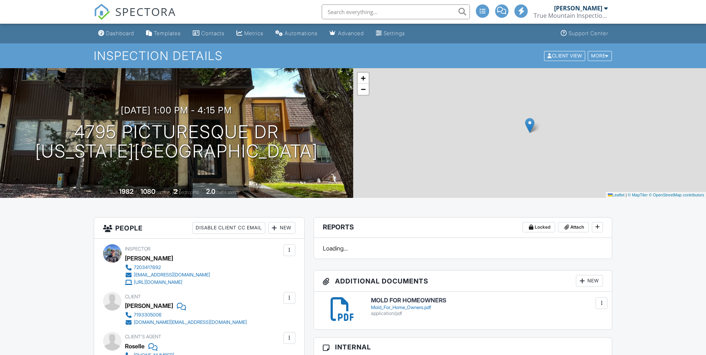 The height and width of the screenshot is (355, 706). What do you see at coordinates (463, 281) in the screenshot?
I see `h3: Additional Documents` at bounding box center [463, 281].